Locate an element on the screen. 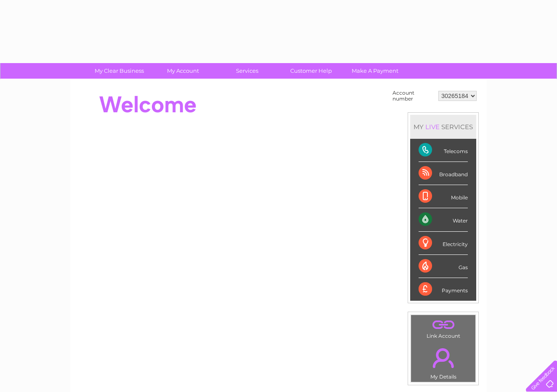  td: Account number is located at coordinates (413, 96).